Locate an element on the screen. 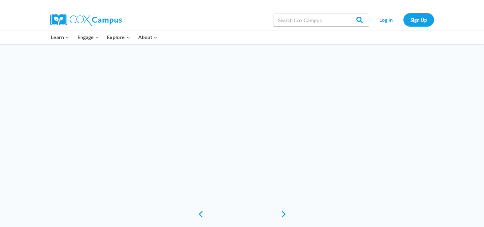 The image size is (484, 227). nav: Secondary Navigation is located at coordinates (403, 20).